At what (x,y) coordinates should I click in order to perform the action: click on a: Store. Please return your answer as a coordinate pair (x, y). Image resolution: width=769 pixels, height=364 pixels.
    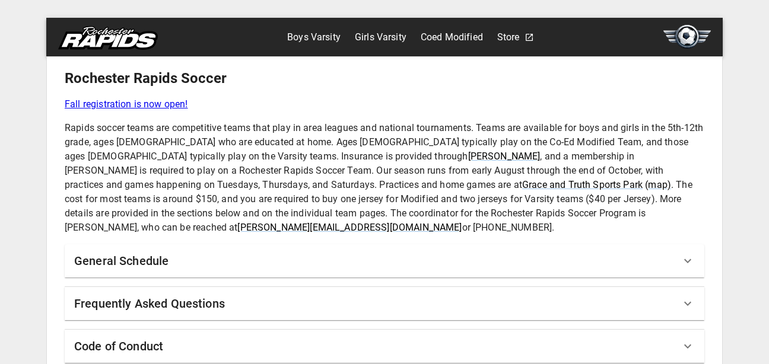
    Looking at the image, I should click on (508, 37).